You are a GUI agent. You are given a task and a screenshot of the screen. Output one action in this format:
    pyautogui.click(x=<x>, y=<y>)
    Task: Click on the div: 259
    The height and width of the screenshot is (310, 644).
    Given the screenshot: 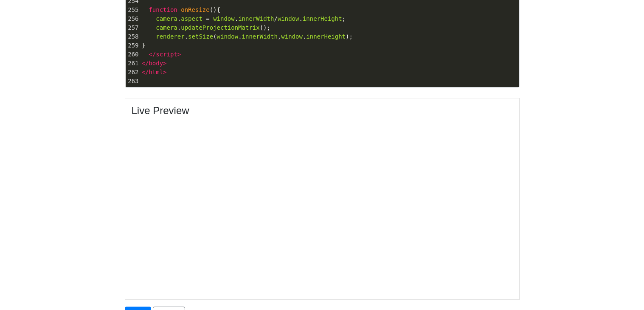 What is the action you would take?
    pyautogui.click(x=133, y=45)
    